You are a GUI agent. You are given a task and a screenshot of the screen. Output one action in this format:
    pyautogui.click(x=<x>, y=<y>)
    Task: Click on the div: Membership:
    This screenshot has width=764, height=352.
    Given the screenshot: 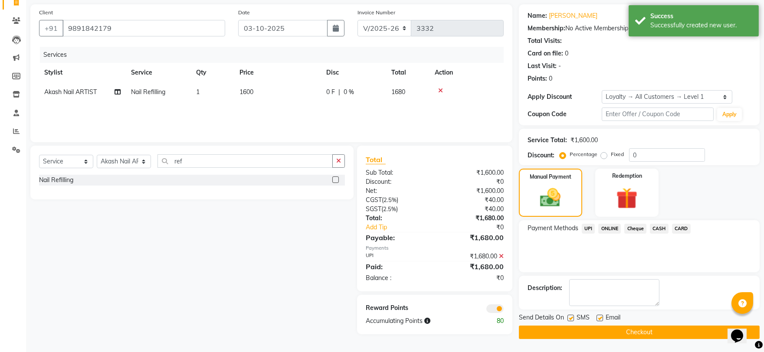 What is the action you would take?
    pyautogui.click(x=546, y=28)
    